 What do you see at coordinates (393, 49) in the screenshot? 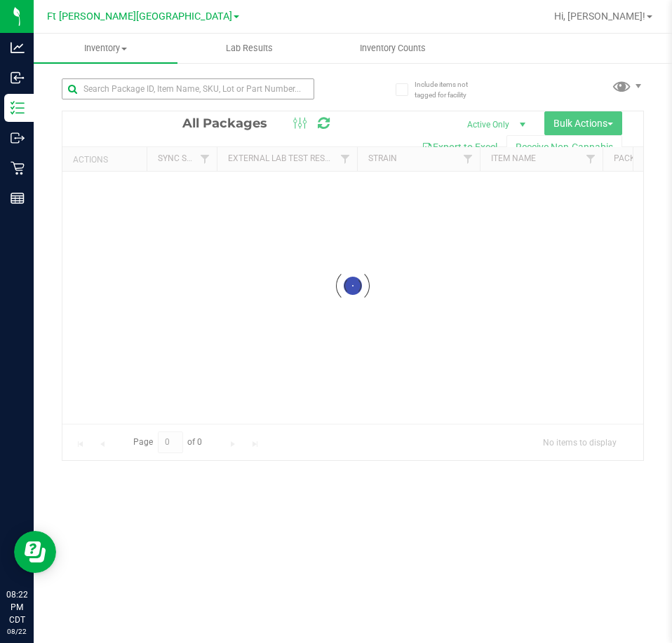
I see `a: Inventory Counts` at bounding box center [393, 49].